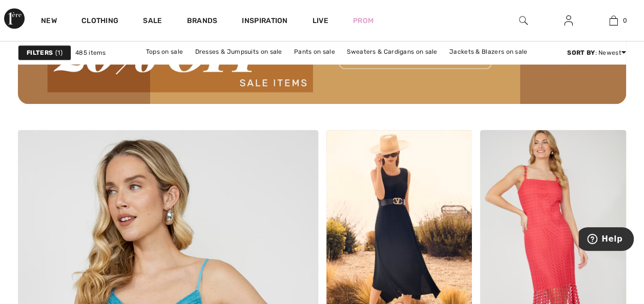 This screenshot has width=644, height=304. What do you see at coordinates (613, 21) in the screenshot?
I see `img: My Bag` at bounding box center [613, 21].